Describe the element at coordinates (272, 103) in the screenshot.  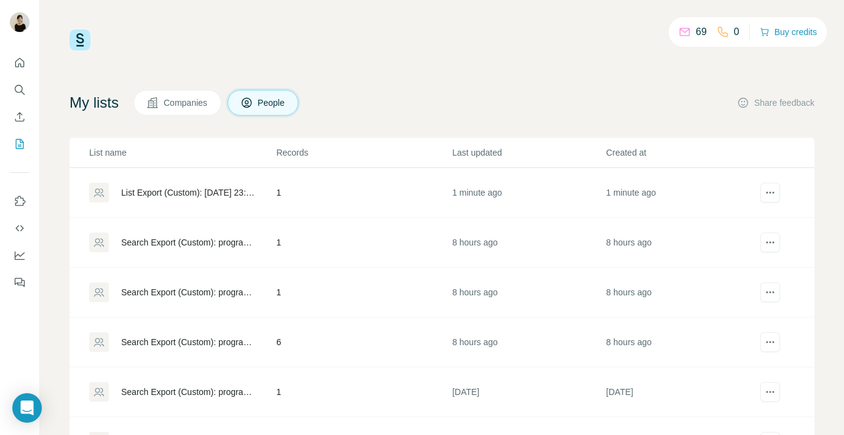
I see `span: People` at that location.